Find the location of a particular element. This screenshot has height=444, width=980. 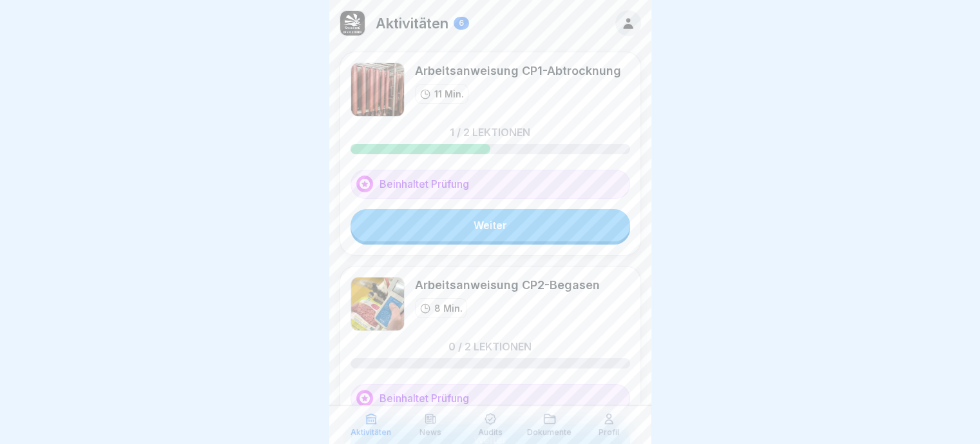

img: hj9o9v8kzxvzc93uvlzx86ct.png is located at coordinates (377, 304).